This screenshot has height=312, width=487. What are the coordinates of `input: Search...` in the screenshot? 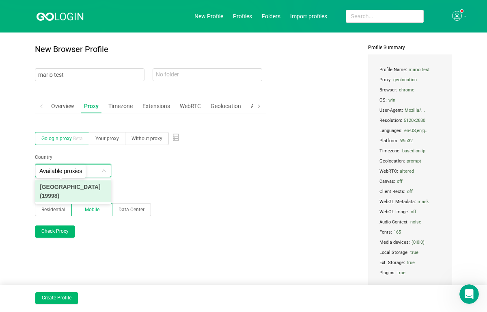 It's located at (385, 16).